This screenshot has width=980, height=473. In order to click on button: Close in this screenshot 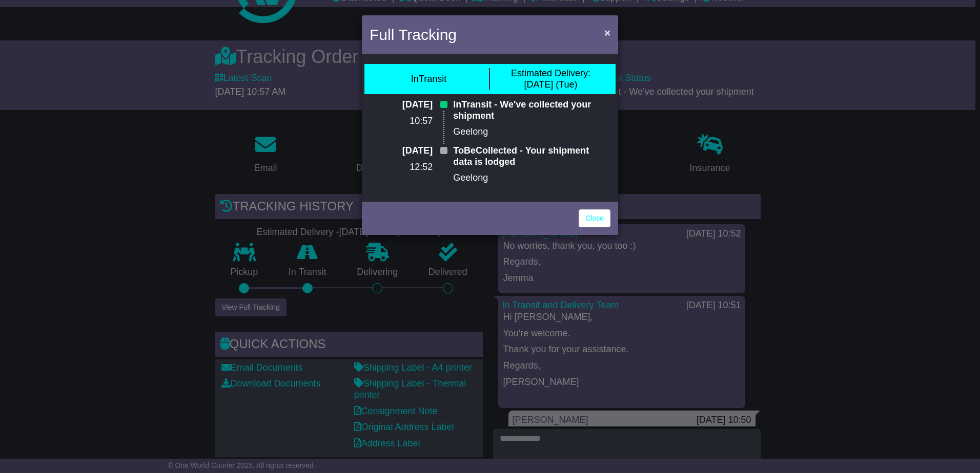, I will do `click(607, 32)`.